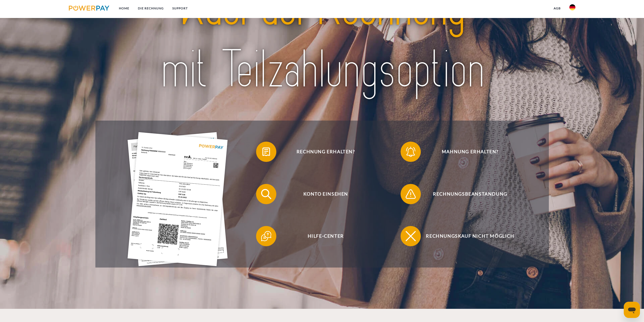 The height and width of the screenshot is (322, 644). Describe the element at coordinates (178, 199) in the screenshot. I see `img: single_invoice_powerpay_de.jpg` at that location.